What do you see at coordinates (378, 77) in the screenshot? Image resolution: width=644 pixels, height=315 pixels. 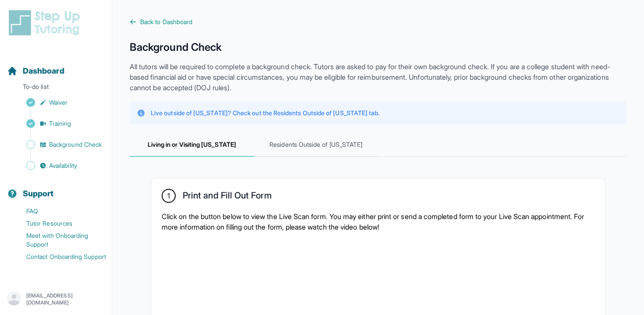 I see `p: All tutors will be required to complete a background check. Tutors are asked to pay for their own...` at bounding box center [378, 77].